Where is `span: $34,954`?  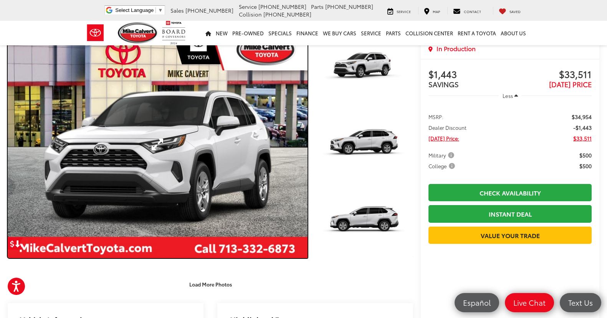 span: $34,954 is located at coordinates (582, 117).